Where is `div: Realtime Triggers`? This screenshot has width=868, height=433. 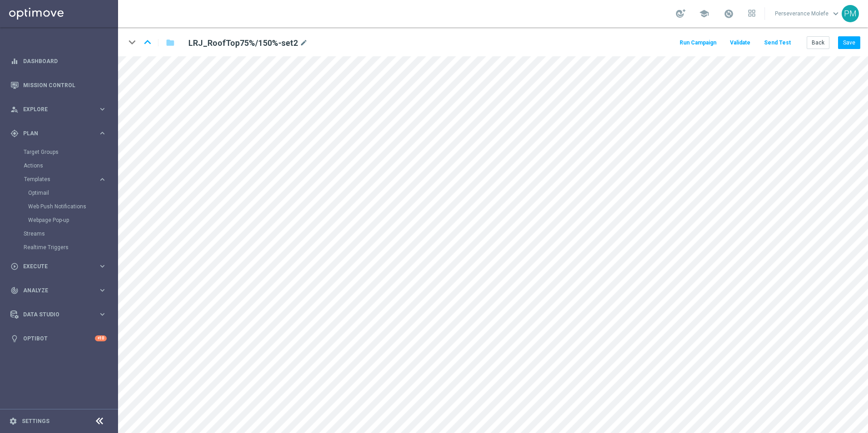
div: Realtime Triggers is located at coordinates (70, 247).